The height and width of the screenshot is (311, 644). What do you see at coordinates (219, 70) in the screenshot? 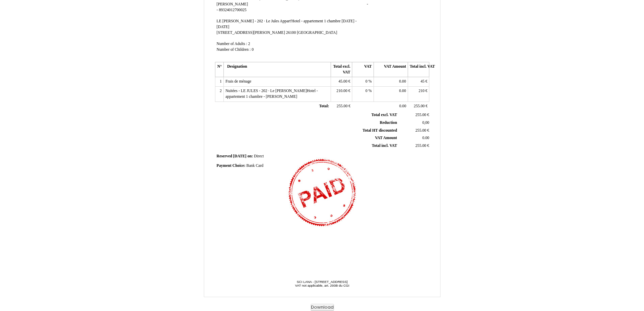
I see `th: N°` at bounding box center [219, 70].